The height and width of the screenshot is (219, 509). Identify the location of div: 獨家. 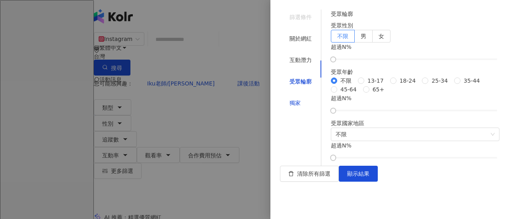
(295, 103).